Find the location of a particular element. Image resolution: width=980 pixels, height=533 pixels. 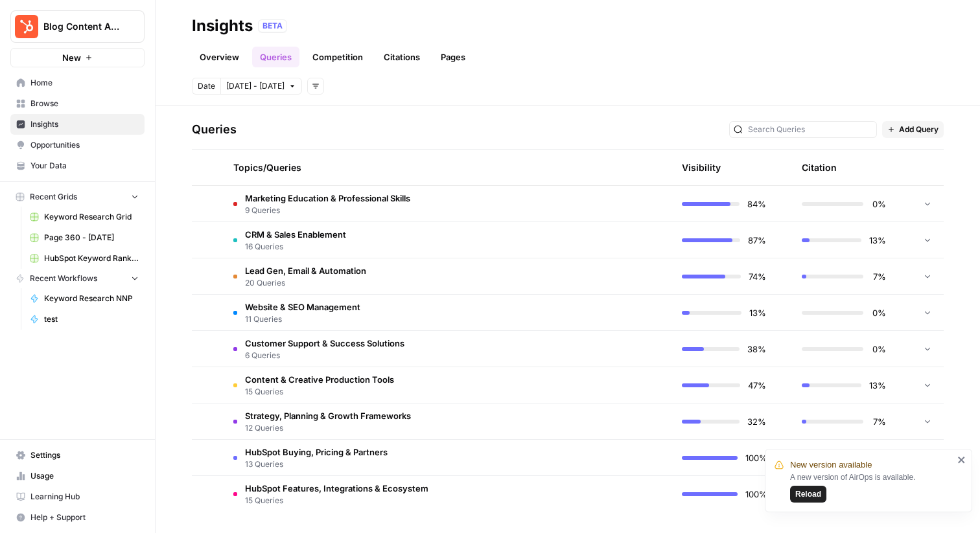

span: 9 Queries is located at coordinates (328, 210).